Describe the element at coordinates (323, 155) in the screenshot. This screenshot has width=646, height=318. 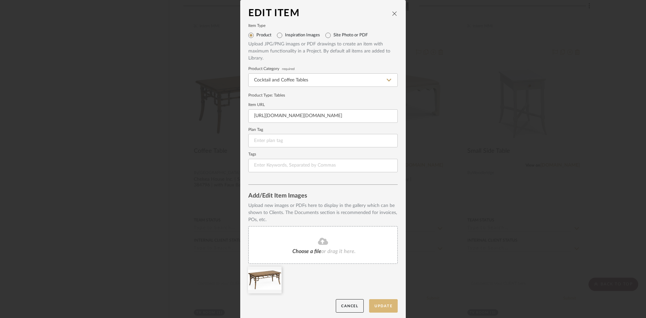
I see `label: Tags` at that location.